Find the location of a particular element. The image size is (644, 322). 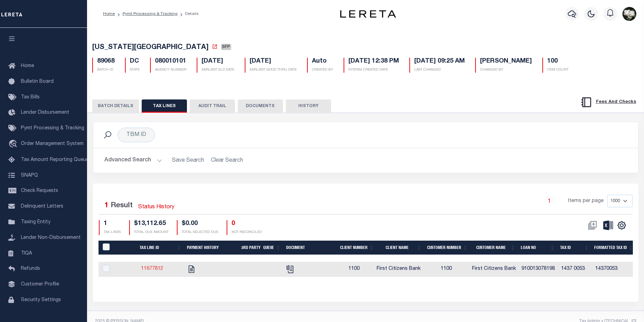

p: TAX LINES is located at coordinates (112, 233).